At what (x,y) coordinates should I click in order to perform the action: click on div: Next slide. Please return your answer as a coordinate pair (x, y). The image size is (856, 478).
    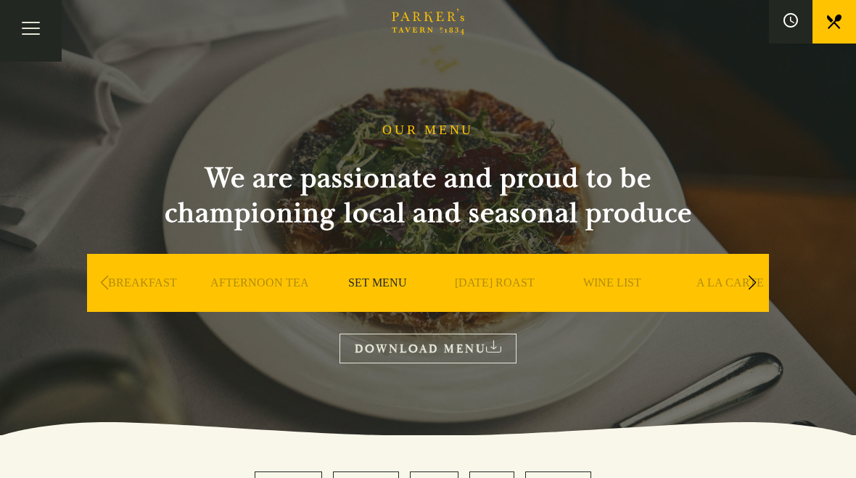
    Looking at the image, I should click on (752, 283).